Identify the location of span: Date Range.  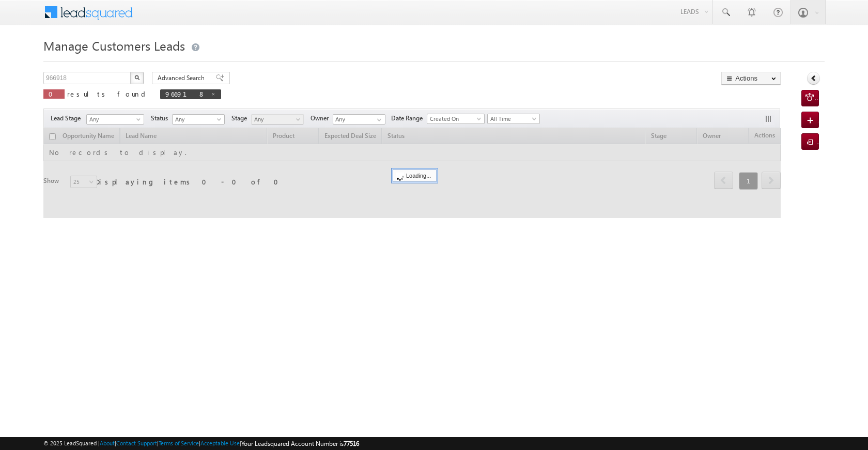
(409, 119).